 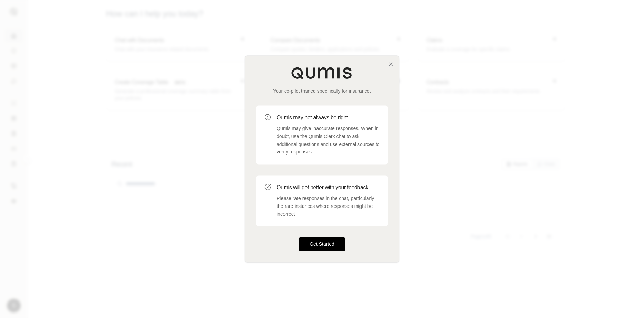 What do you see at coordinates (328, 188) in the screenshot?
I see `h3: Qumis will get better with your feedback` at bounding box center [328, 188].